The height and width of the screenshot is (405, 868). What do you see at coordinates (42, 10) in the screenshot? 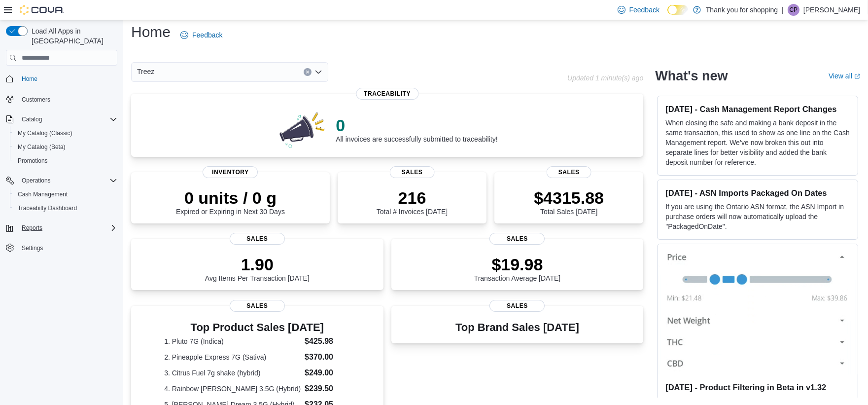
I see `img: Cova` at bounding box center [42, 10].